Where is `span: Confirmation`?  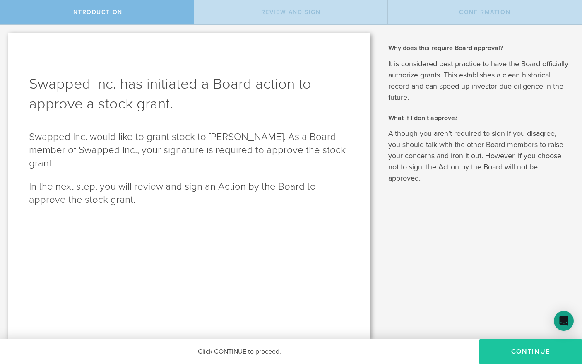 span: Confirmation is located at coordinates (485, 12).